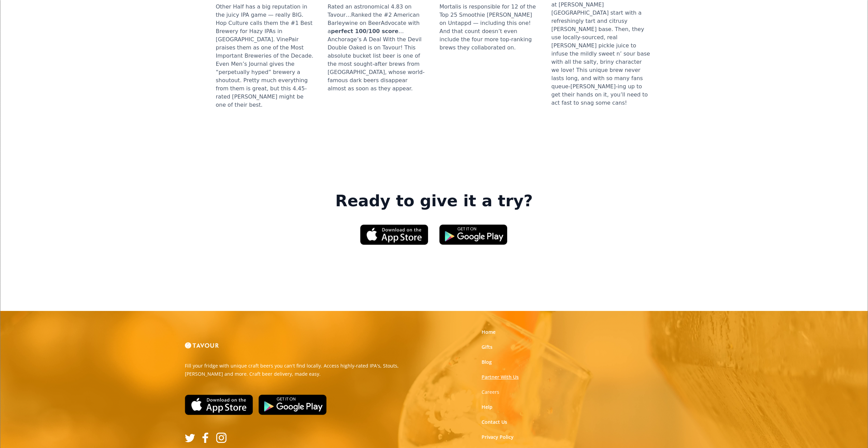  What do you see at coordinates (498, 437) in the screenshot?
I see `a: Privacy Policy` at bounding box center [498, 437].